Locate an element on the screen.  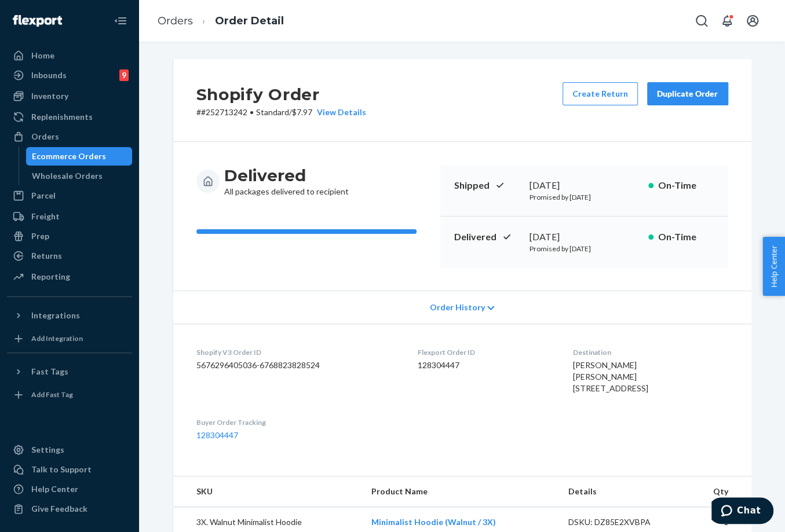
a: Home is located at coordinates (69, 55).